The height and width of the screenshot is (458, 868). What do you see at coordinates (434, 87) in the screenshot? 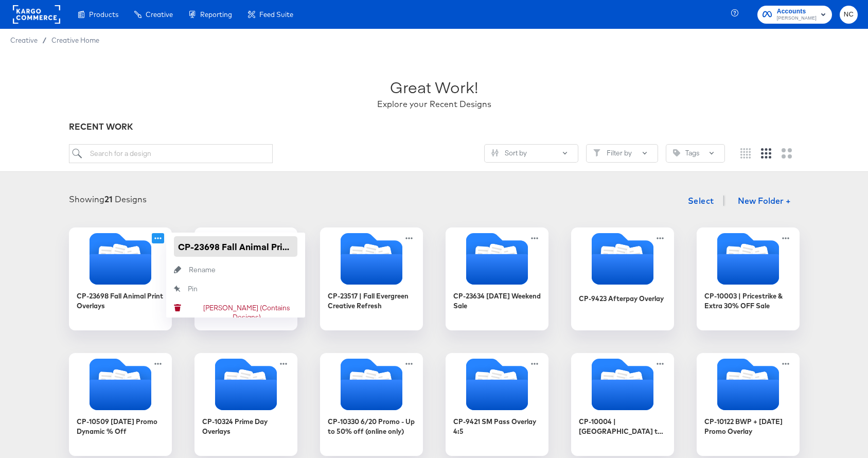
I see `div: Great Work!` at bounding box center [434, 87].